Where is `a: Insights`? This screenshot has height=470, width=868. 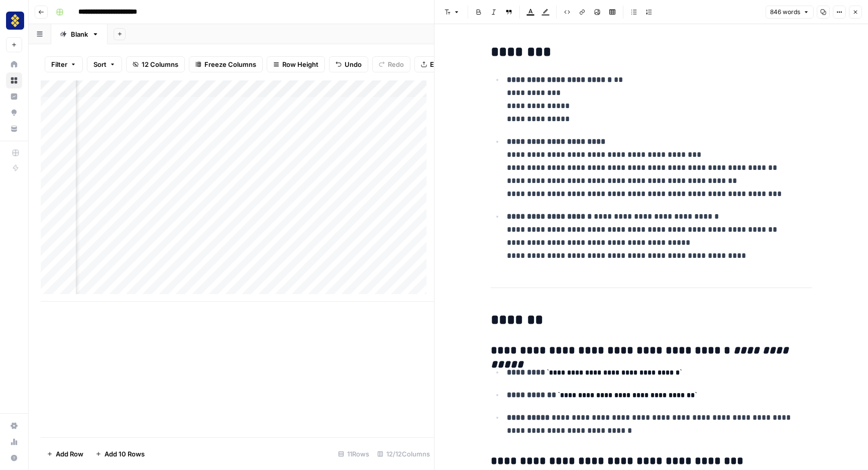
a: Insights is located at coordinates (14, 97).